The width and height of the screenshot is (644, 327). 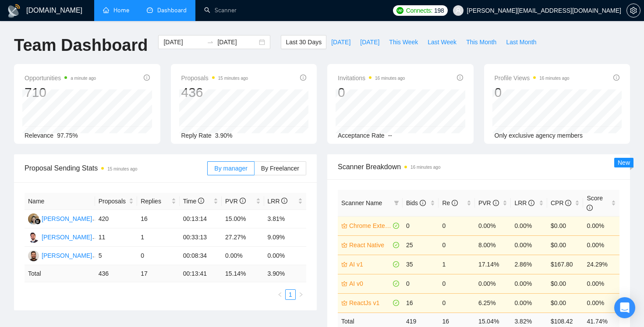 What do you see at coordinates (426, 167) in the screenshot?
I see `time: 16 minutes ago` at bounding box center [426, 167].